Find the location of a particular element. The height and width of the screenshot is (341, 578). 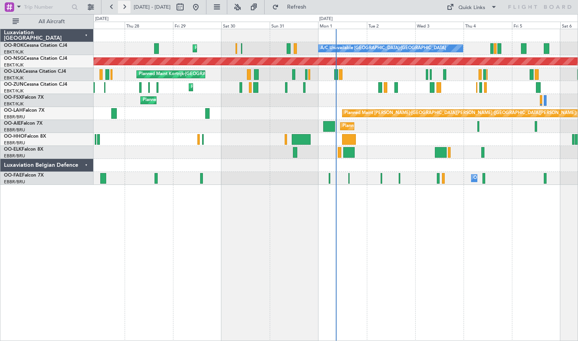

a: OO-ROKCessna Citation CJ4 is located at coordinates (35, 46).